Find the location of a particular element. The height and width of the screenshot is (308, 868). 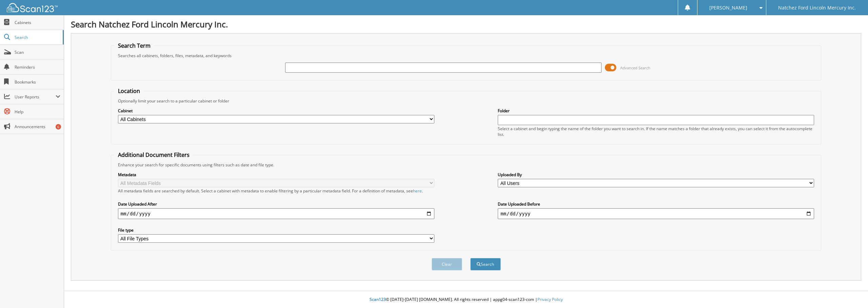

div: Optionally limit your search to a particular cabinet or folder is located at coordinates (467, 101).